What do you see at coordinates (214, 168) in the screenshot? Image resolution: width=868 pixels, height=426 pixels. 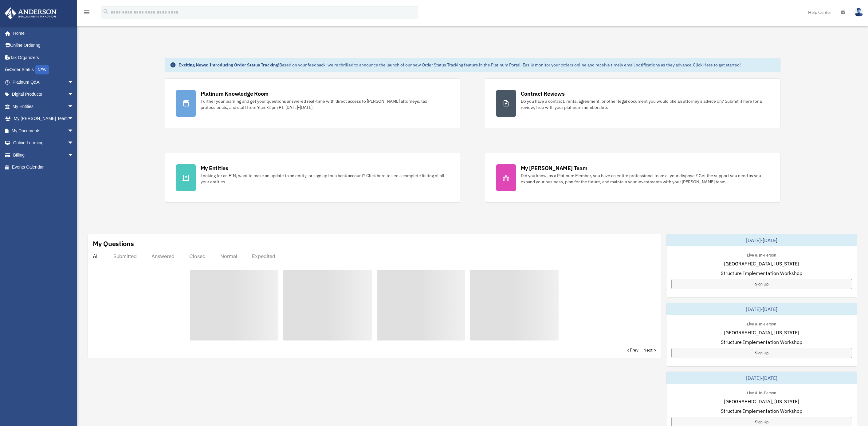 I see `div: My Entities` at bounding box center [214, 168].